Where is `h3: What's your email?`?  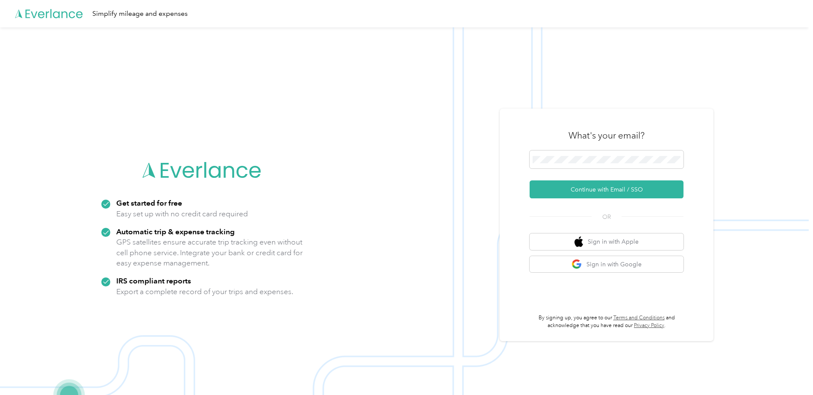 h3: What's your email? is located at coordinates (607, 136).